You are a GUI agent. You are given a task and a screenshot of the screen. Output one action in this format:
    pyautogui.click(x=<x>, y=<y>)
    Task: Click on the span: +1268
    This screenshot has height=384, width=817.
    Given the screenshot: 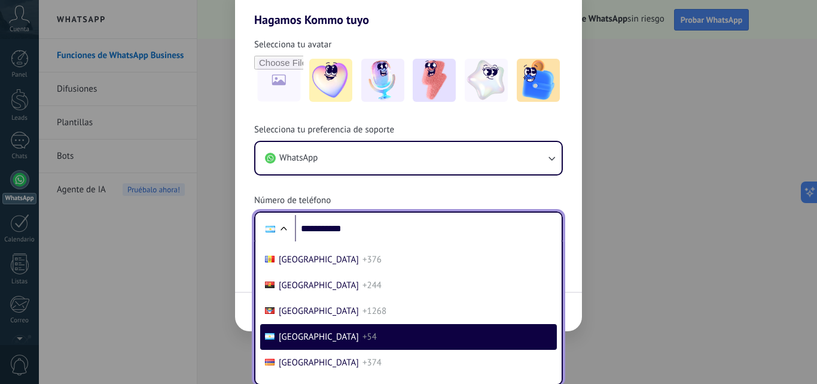 What is the action you would take?
    pyautogui.click(x=375, y=311)
    